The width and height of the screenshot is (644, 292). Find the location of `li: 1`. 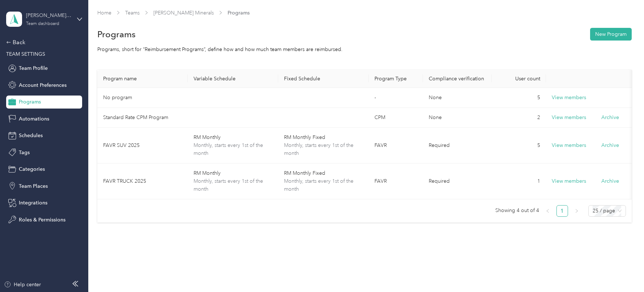

li: 1 is located at coordinates (563, 211).